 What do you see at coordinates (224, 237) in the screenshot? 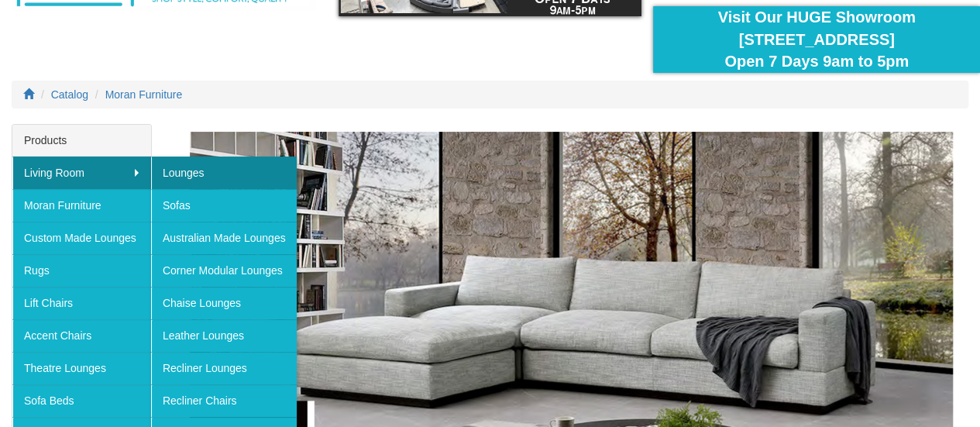
I see `a: Australian Made Lounges` at bounding box center [224, 237].